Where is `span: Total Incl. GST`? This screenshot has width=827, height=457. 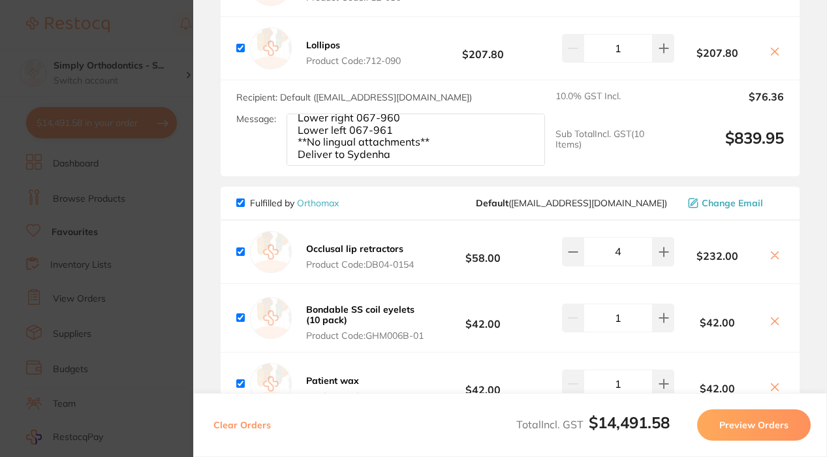
span: Total Incl. GST is located at coordinates (593, 424).